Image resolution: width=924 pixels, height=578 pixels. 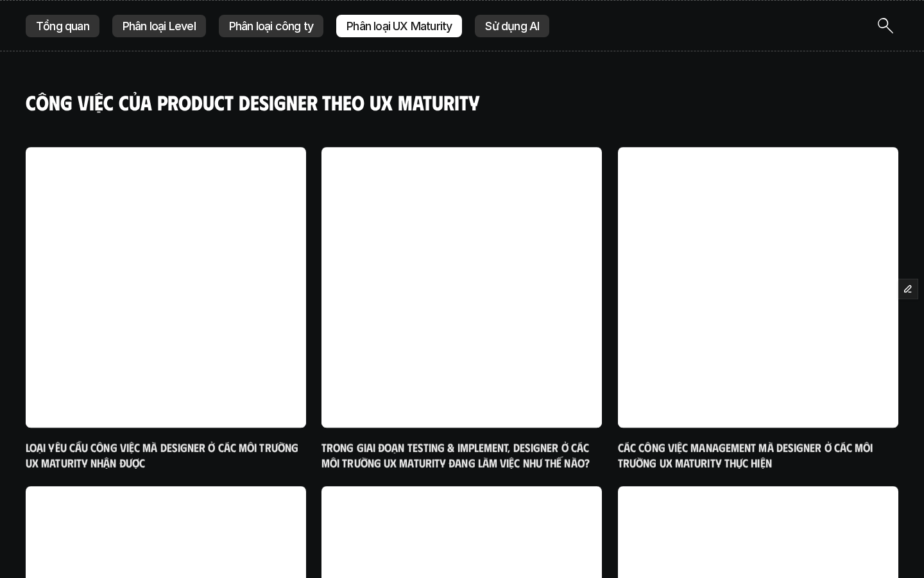 I want to click on button: Edit Framer Content, so click(x=909, y=289).